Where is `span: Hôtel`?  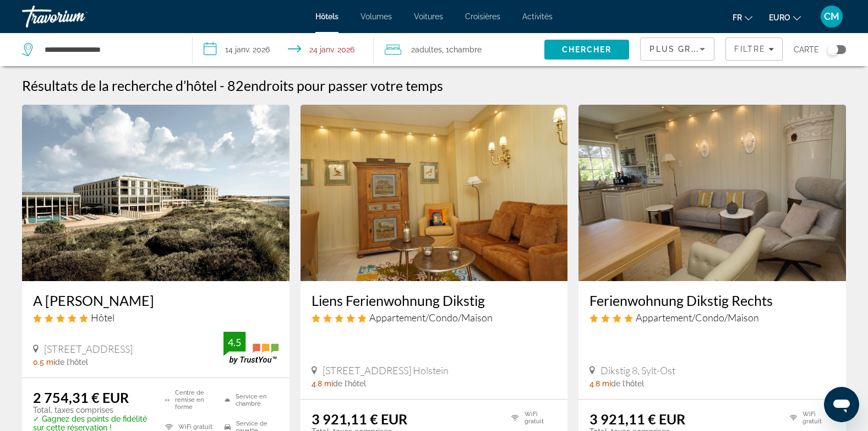 span: Hôtel is located at coordinates (103, 317).